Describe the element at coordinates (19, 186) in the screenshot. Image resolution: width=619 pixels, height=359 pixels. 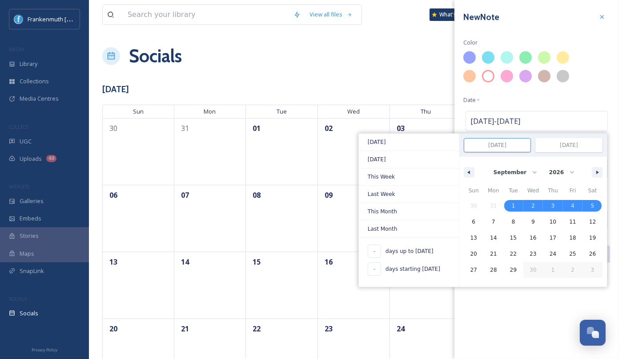
I see `span: WIDGETS` at that location.